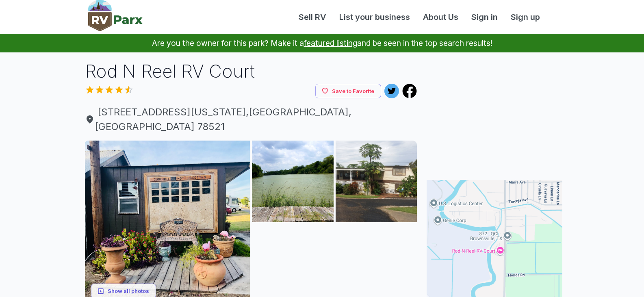 This screenshot has width=644, height=297. What do you see at coordinates (441, 17) in the screenshot?
I see `a: About Us` at bounding box center [441, 17].